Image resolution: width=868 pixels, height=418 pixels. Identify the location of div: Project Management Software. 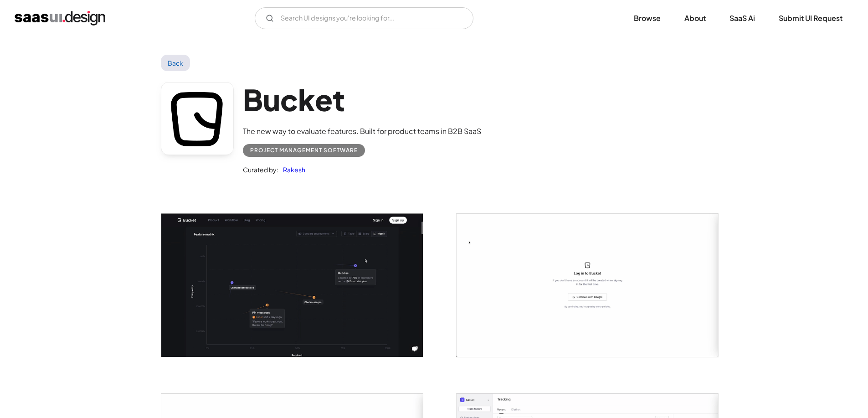
(304, 151).